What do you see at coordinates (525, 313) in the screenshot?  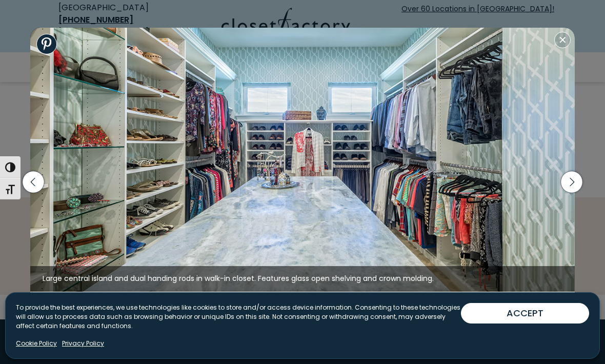 I see `button: ACCEPT` at bounding box center [525, 313].